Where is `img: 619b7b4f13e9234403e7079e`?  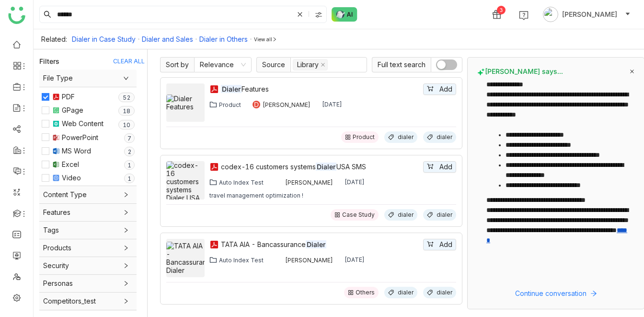 img: 619b7b4f13e9234403e7079e is located at coordinates (279, 259).